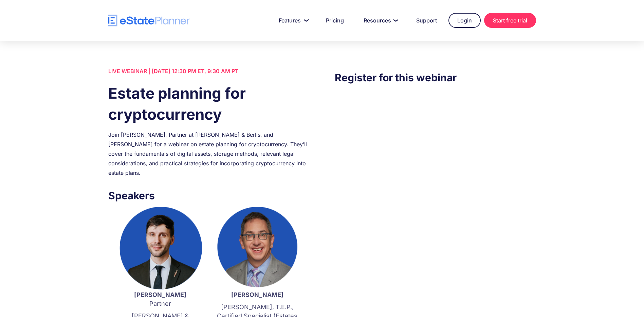 The height and width of the screenshot is (317, 644). I want to click on h1: Estate planning for cryptocurrency, so click(209, 104).